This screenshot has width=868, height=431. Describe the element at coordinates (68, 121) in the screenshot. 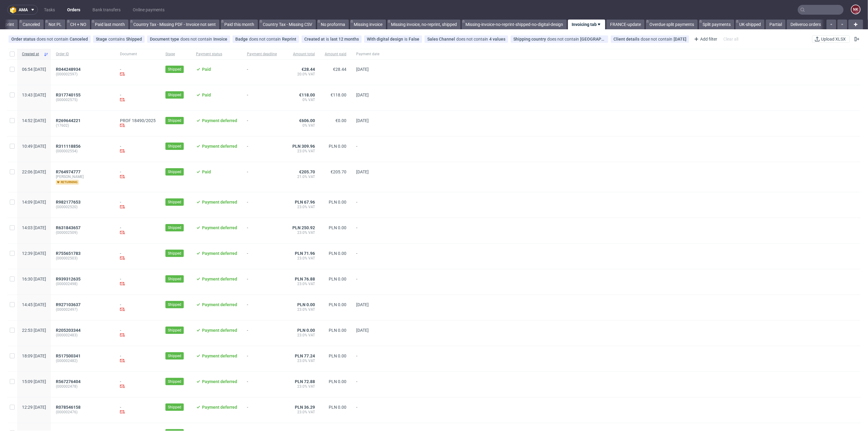

I see `span: R269644221` at that location.